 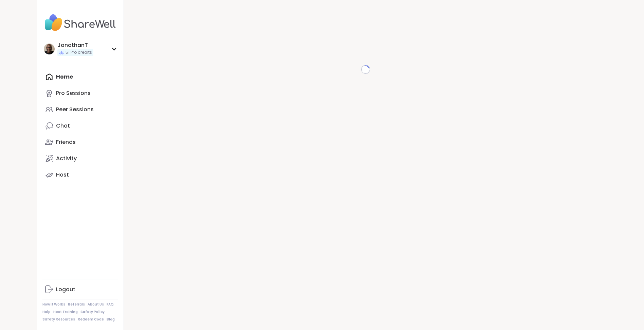 What do you see at coordinates (49, 49) in the screenshot?
I see `img: JonathanT` at bounding box center [49, 49].